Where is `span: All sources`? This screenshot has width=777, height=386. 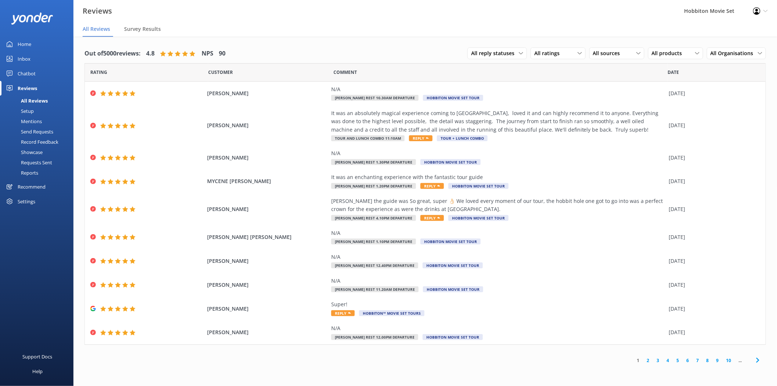 span: All sources is located at coordinates (609, 53).